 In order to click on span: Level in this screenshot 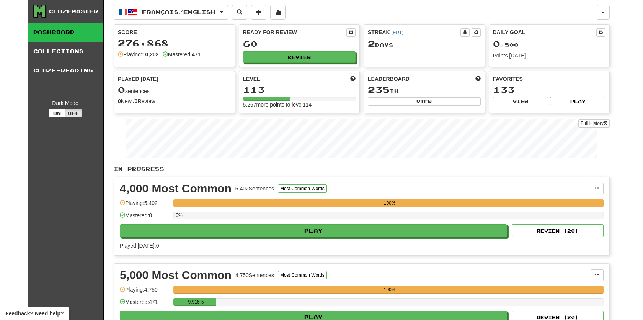, I will do `click(251, 79)`.